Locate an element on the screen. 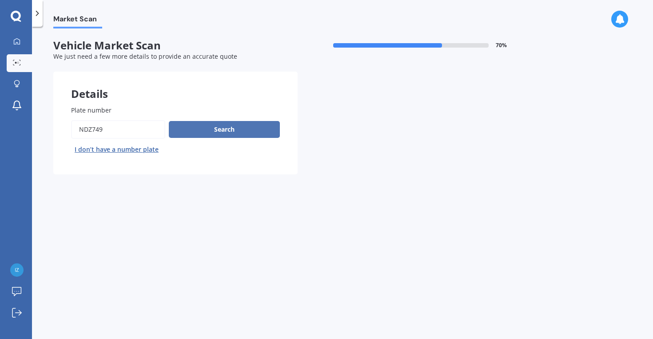  span: 70 % is located at coordinates (501, 45).